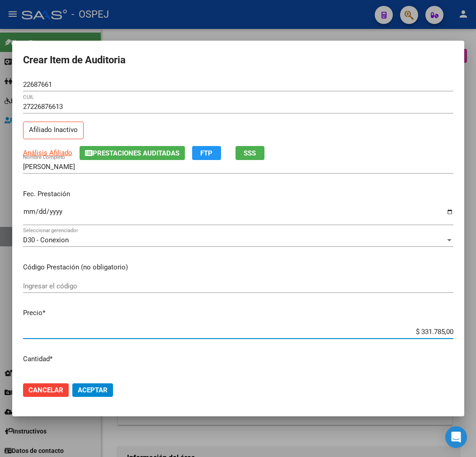  What do you see at coordinates (250, 153) in the screenshot?
I see `button: SSS` at bounding box center [250, 153].